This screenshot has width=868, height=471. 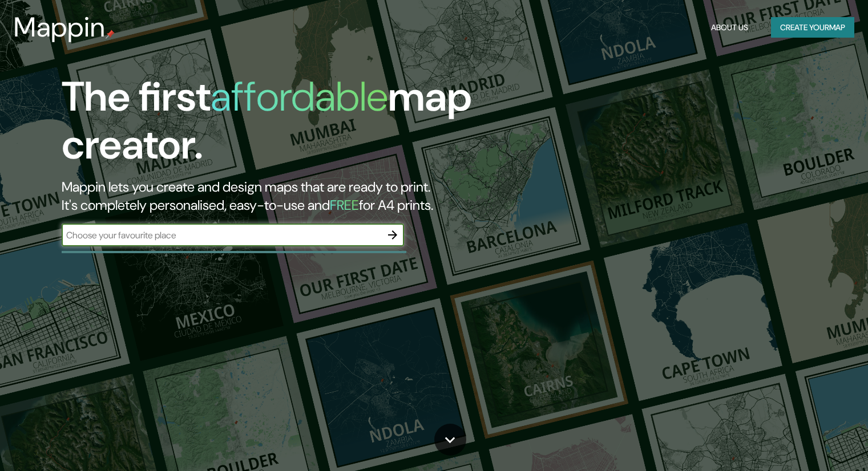 I want to click on img: mappin-pin, so click(x=110, y=34).